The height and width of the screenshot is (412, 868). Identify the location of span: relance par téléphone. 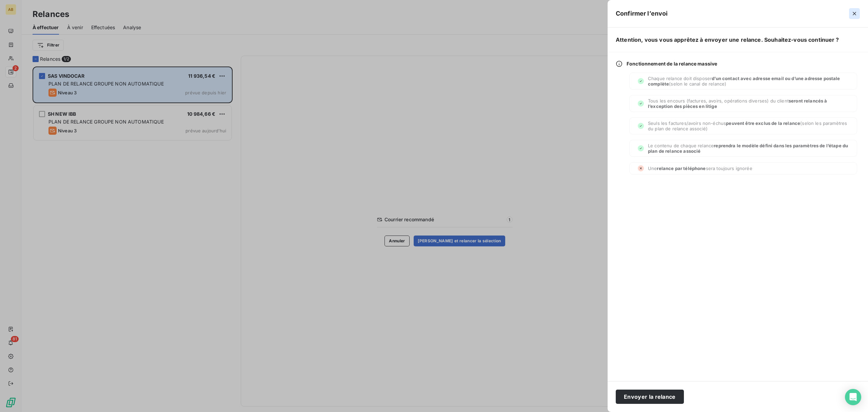
(681, 169).